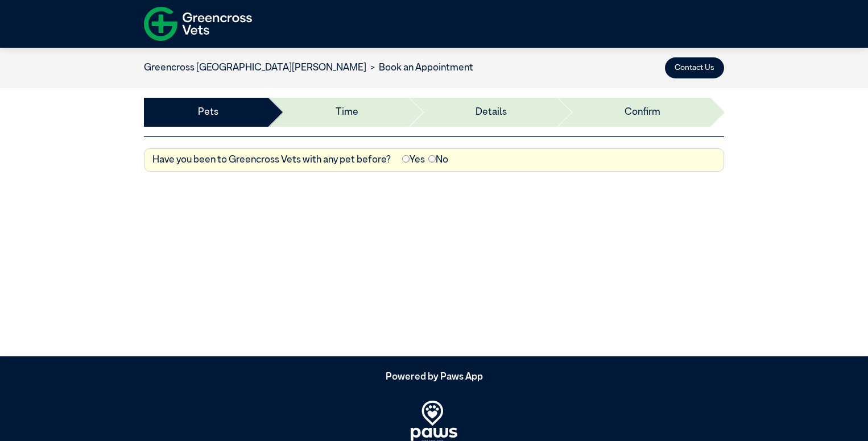 The height and width of the screenshot is (441, 868). I want to click on label: Have you been to Greencross Vets with any pet before?, so click(271, 160).